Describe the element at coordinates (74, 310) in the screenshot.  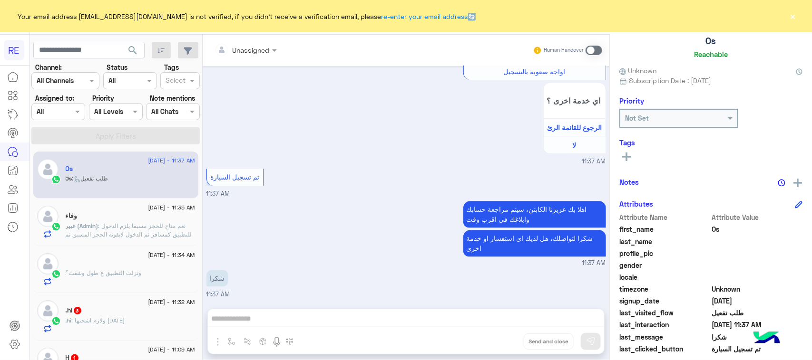
I see `h5: .hi` at that location.